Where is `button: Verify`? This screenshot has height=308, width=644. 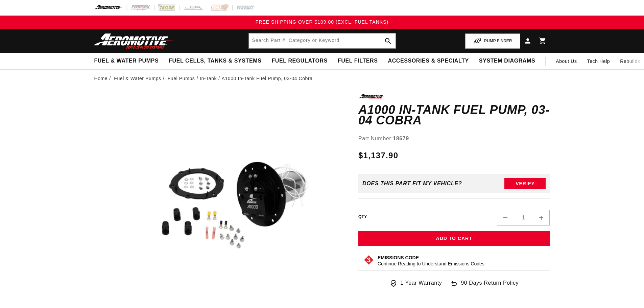 button: Verify is located at coordinates (525, 184).